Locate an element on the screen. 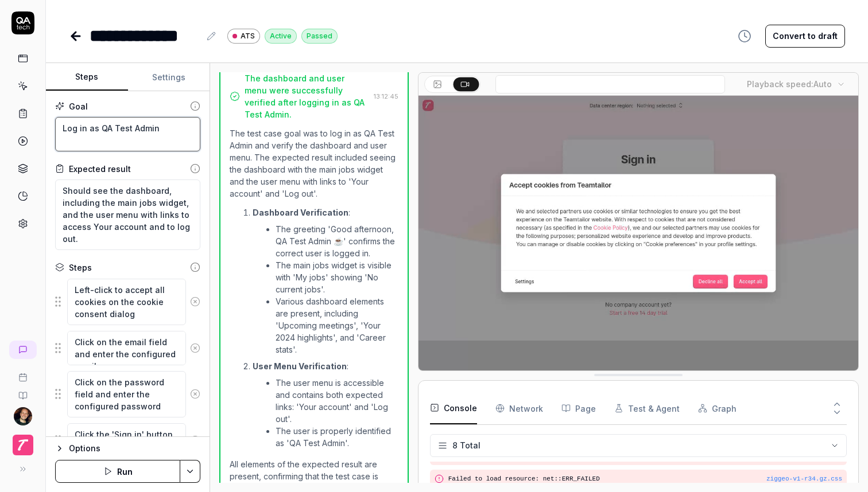 This screenshot has height=492, width=868. span: ATS is located at coordinates (247, 36).